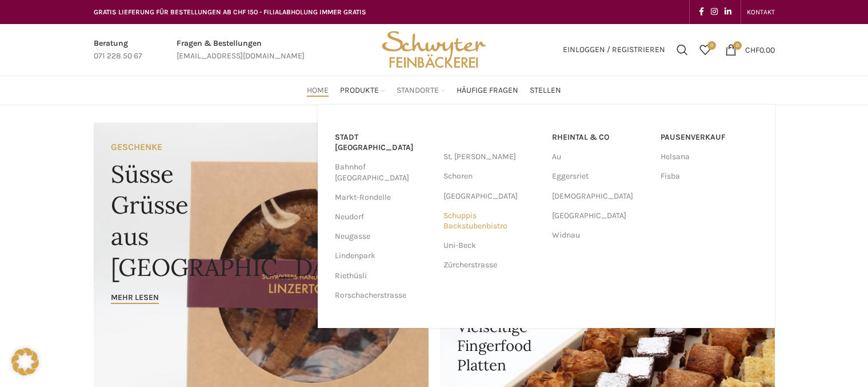 The height and width of the screenshot is (387, 868). What do you see at coordinates (706, 49) in the screenshot?
I see `a: 0` at bounding box center [706, 49].